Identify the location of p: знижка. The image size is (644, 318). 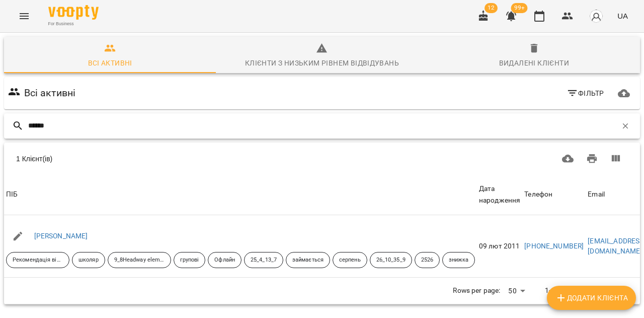
(459, 260).